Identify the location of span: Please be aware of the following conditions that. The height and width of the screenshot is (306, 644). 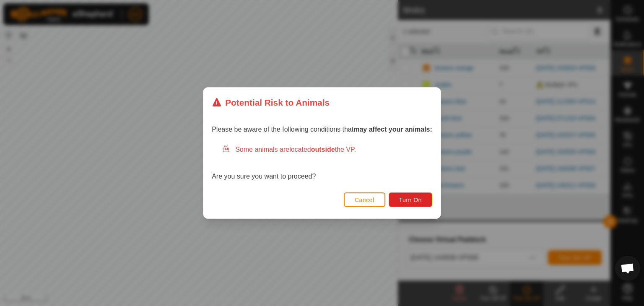
(322, 129).